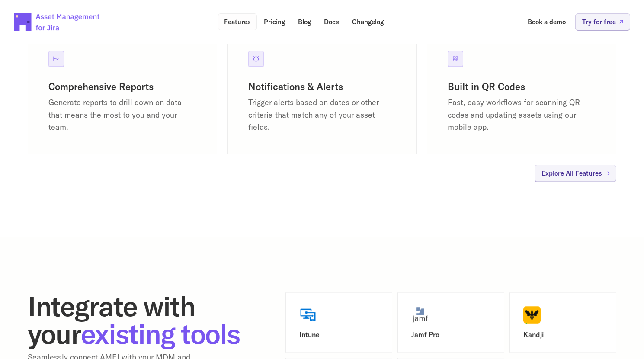 This screenshot has width=644, height=359. What do you see at coordinates (331, 21) in the screenshot?
I see `a: Docs` at bounding box center [331, 21].